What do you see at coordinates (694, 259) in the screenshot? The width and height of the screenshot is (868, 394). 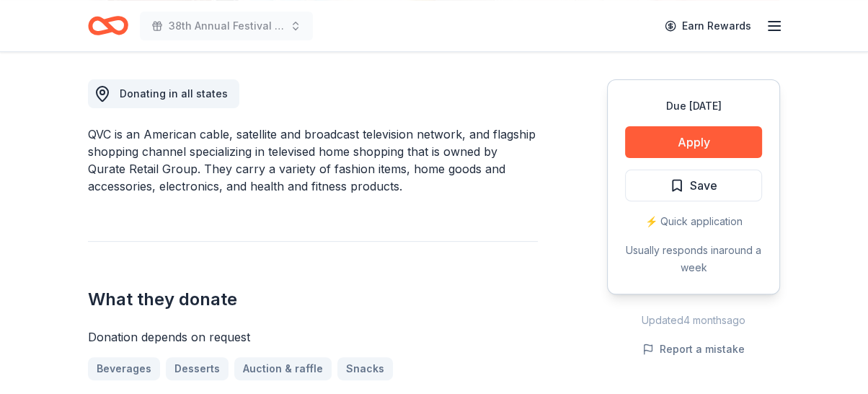 I see `div: Usually responds in around a week` at bounding box center [694, 259].